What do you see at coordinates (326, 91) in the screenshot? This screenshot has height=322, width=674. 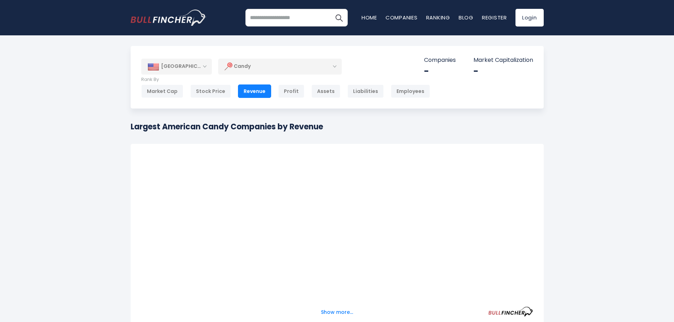 I see `div: Assets` at bounding box center [326, 91].